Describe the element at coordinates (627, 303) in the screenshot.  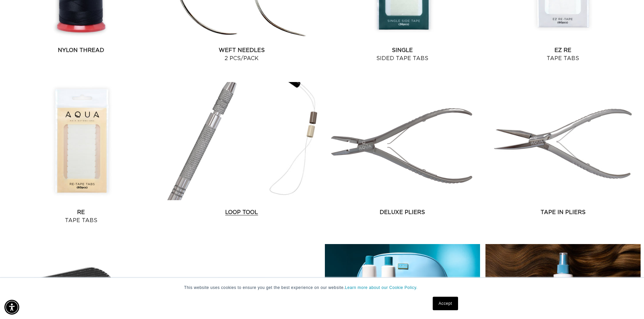
I see `div: Chat Widget` at that location.